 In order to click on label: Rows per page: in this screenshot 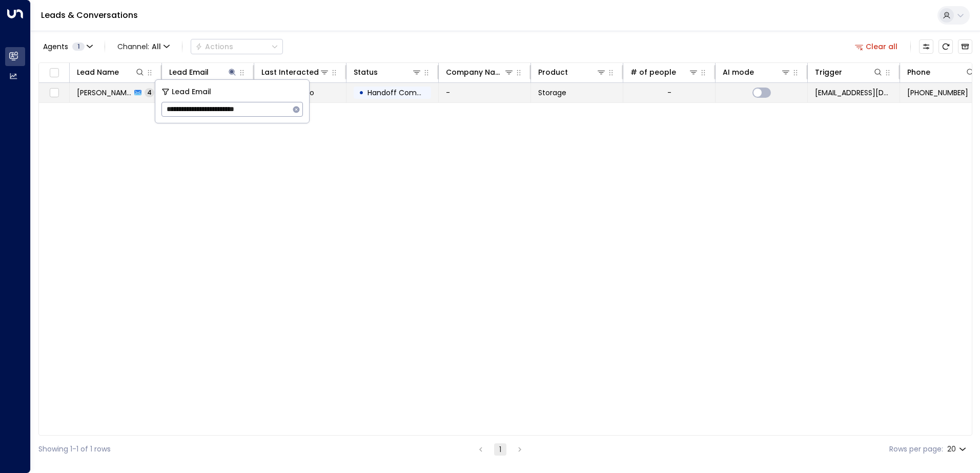, I will do `click(916, 449)`.